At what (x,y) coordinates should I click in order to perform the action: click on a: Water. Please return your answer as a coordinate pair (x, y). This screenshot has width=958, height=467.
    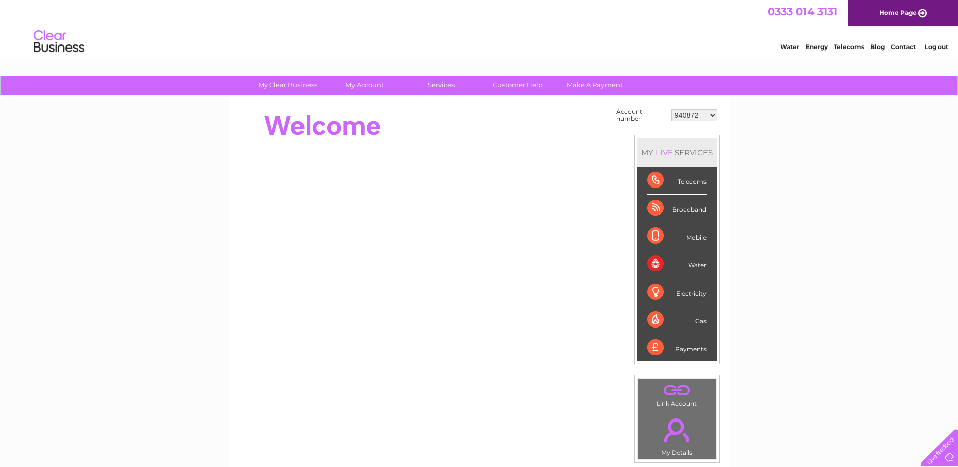
    Looking at the image, I should click on (790, 46).